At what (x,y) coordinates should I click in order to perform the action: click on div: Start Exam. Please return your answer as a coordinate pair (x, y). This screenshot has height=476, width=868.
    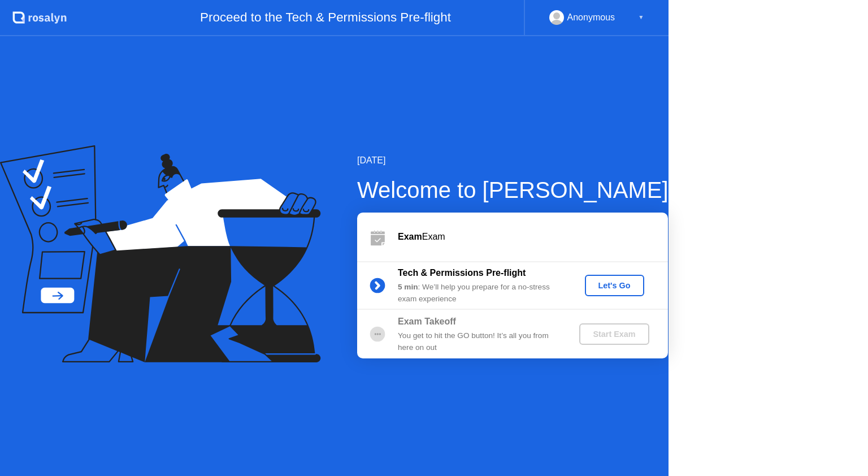
    Looking at the image, I should click on (614, 333).